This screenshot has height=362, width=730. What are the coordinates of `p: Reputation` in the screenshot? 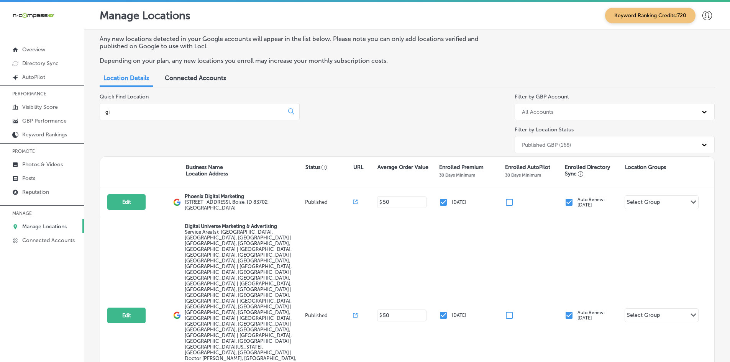 It's located at (36, 192).